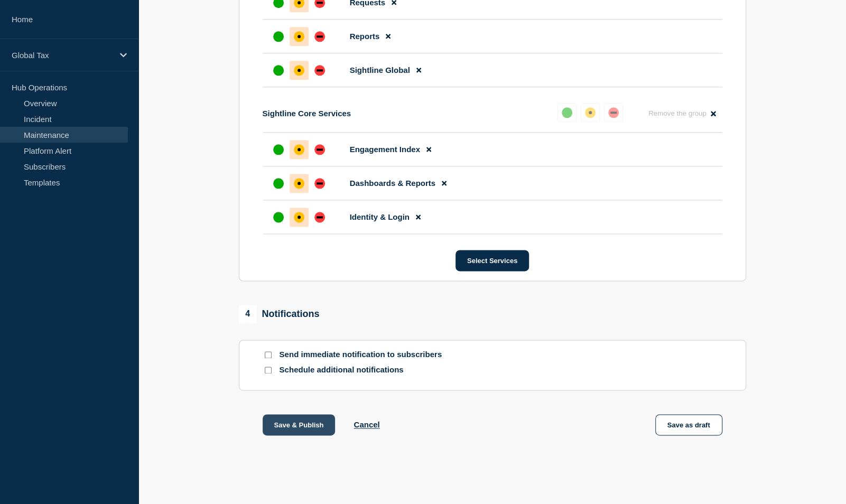  I want to click on p: Sightline Core Services, so click(307, 113).